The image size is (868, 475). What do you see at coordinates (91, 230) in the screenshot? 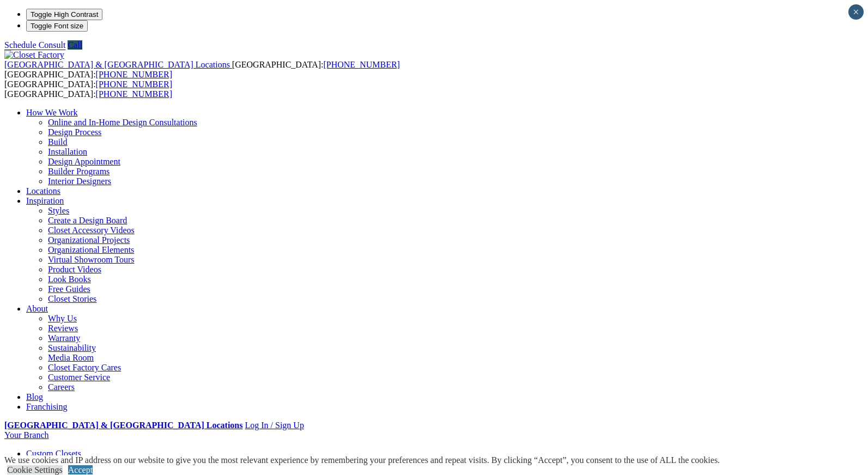
I see `a: Closet Accessory Videos` at bounding box center [91, 230].